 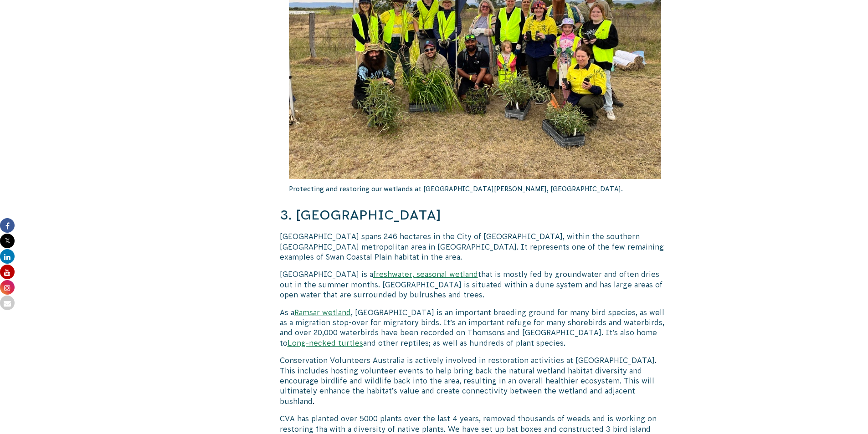 What do you see at coordinates (475, 381) in the screenshot?
I see `p: Conservation Volunteers Australia is actively involved in restoration activities at [GEOGRAPHIC_D...` at bounding box center [475, 381].